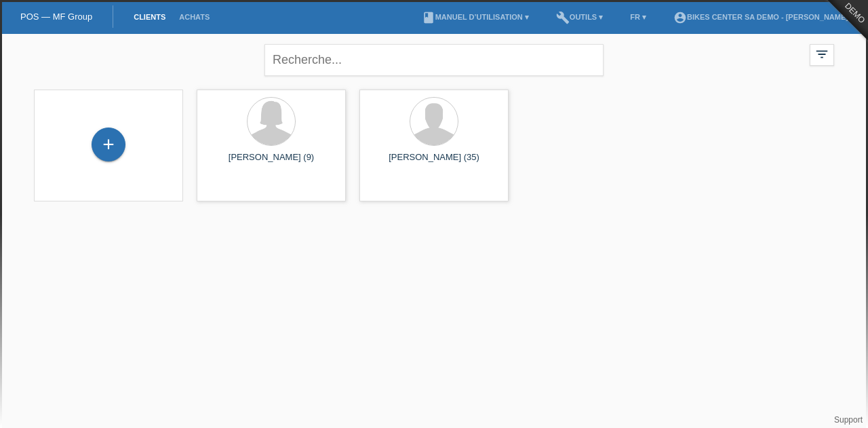  I want to click on i: account_circle, so click(680, 17).